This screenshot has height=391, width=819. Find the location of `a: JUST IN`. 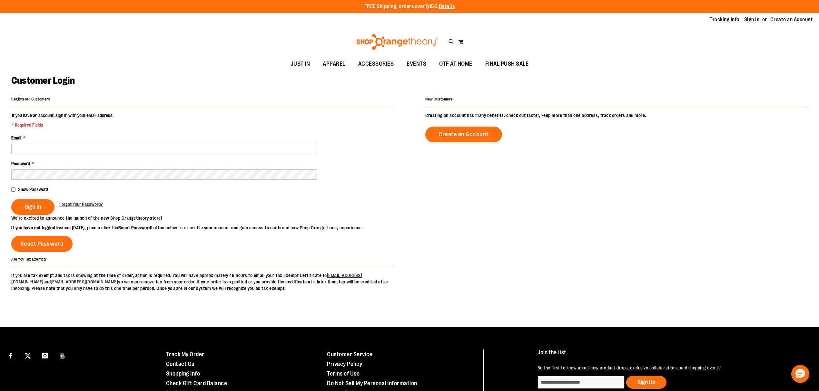

a: JUST IN is located at coordinates (300, 64).